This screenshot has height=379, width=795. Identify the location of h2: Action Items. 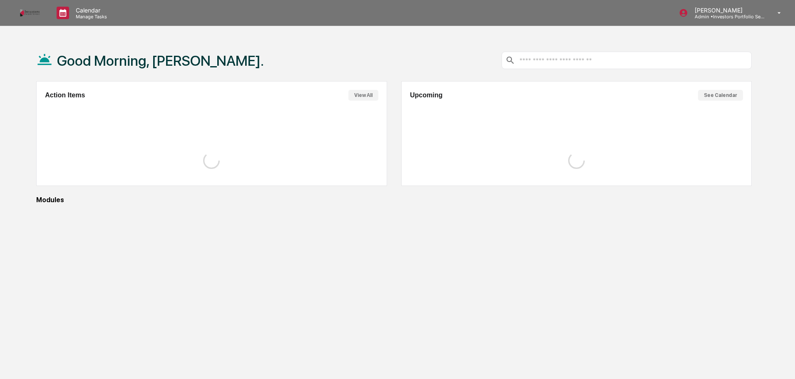
(65, 95).